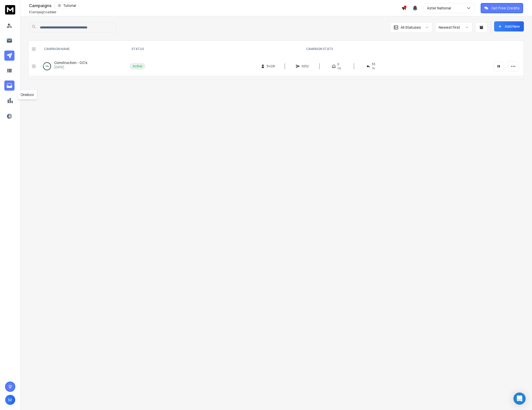 The width and height of the screenshot is (532, 410). Describe the element at coordinates (71, 62) in the screenshot. I see `span: Construction - GC's` at that location.